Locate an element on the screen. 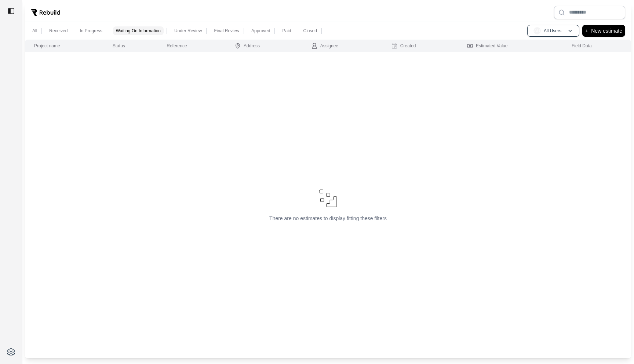  div: Field Data is located at coordinates (581, 46).